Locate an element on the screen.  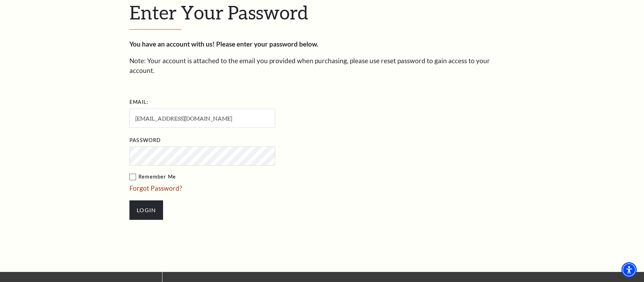
input: Submit button is located at coordinates (146, 210).